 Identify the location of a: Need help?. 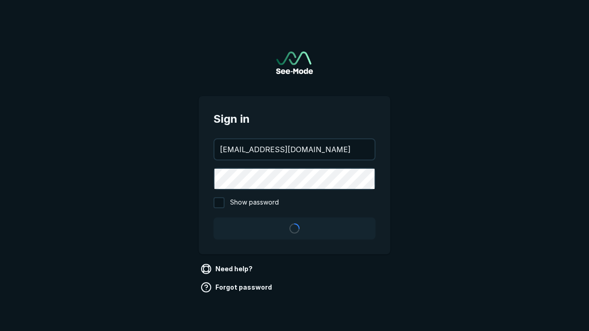
(227, 269).